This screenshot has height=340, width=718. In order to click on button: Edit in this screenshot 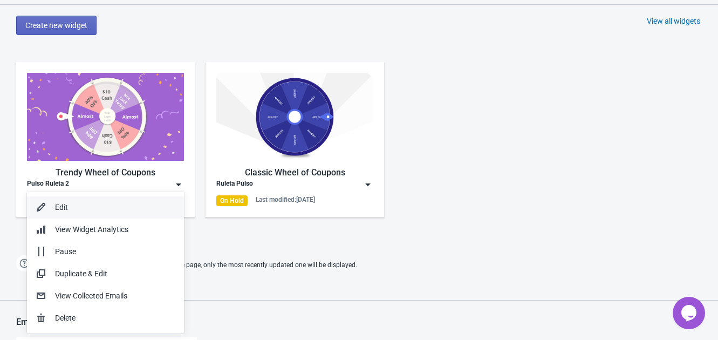, I will do `click(105, 207)`.